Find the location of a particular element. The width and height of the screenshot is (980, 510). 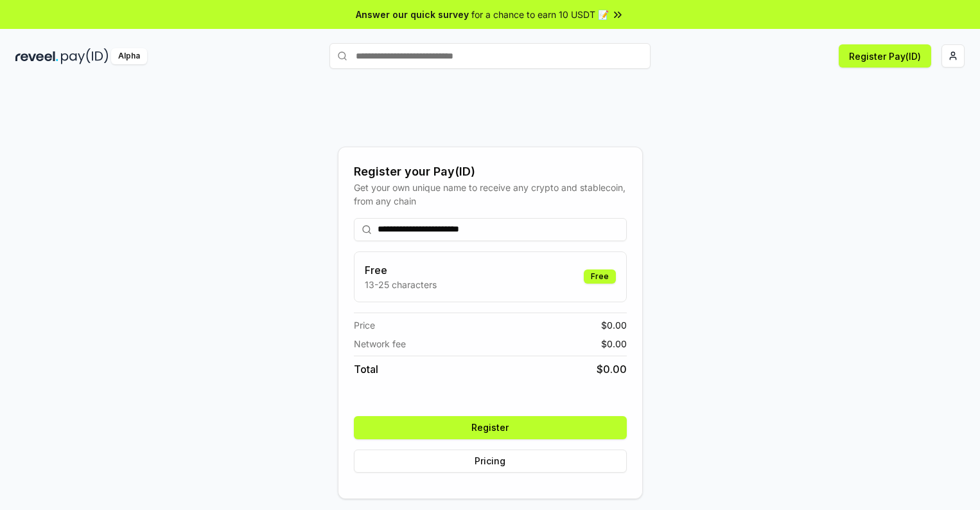

p: 13-25 characters is located at coordinates (400, 284).